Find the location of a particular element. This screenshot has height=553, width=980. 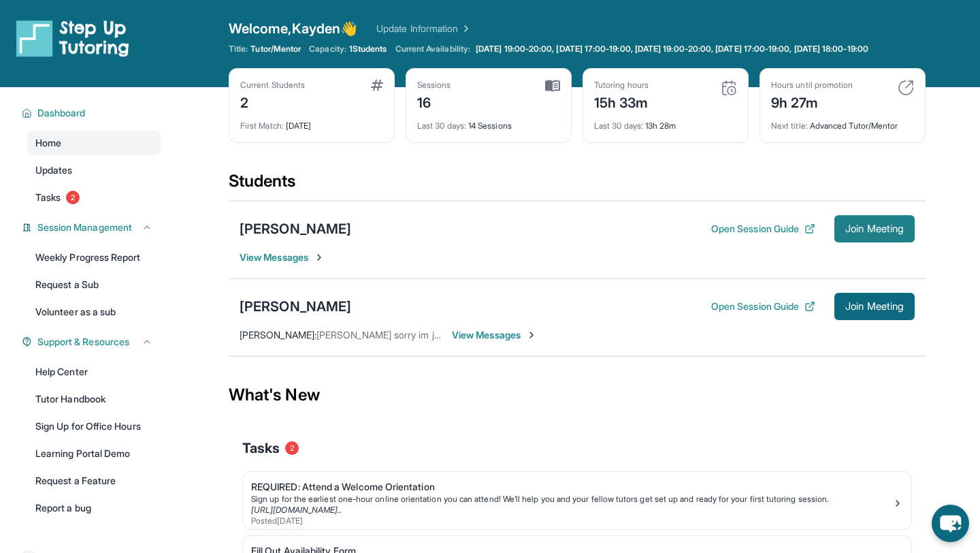

a: Sign Up for Office Hours is located at coordinates (94, 426).